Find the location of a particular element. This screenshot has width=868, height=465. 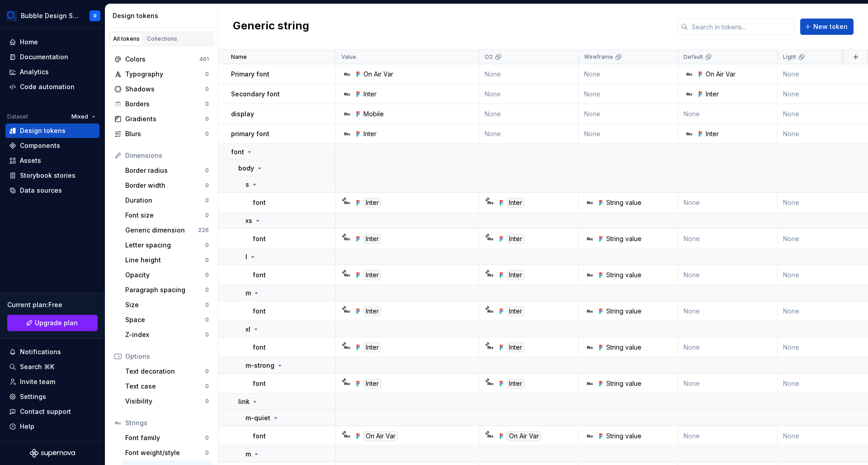

p: Primary font is located at coordinates (250, 74).